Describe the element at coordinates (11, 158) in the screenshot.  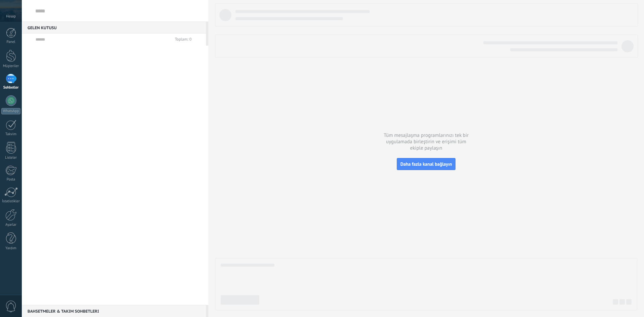
I see `div: Listeler` at that location.